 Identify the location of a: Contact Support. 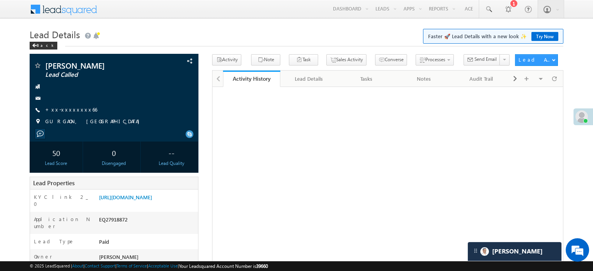
(100, 266).